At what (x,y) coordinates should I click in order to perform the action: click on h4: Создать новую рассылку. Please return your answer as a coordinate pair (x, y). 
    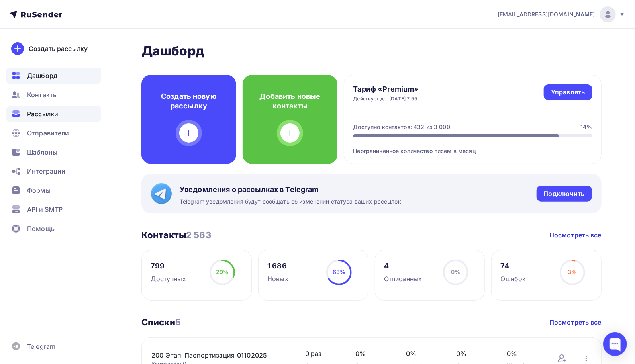
    Looking at the image, I should click on (189, 101).